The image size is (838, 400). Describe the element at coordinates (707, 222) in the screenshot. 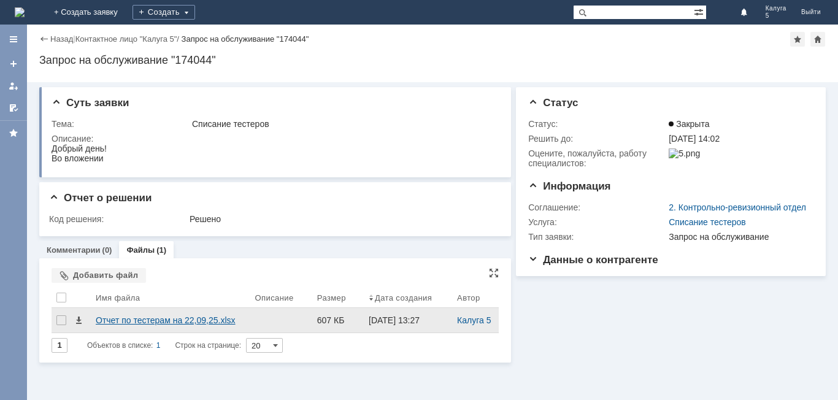

I see `a: Списание тестеров` at that location.